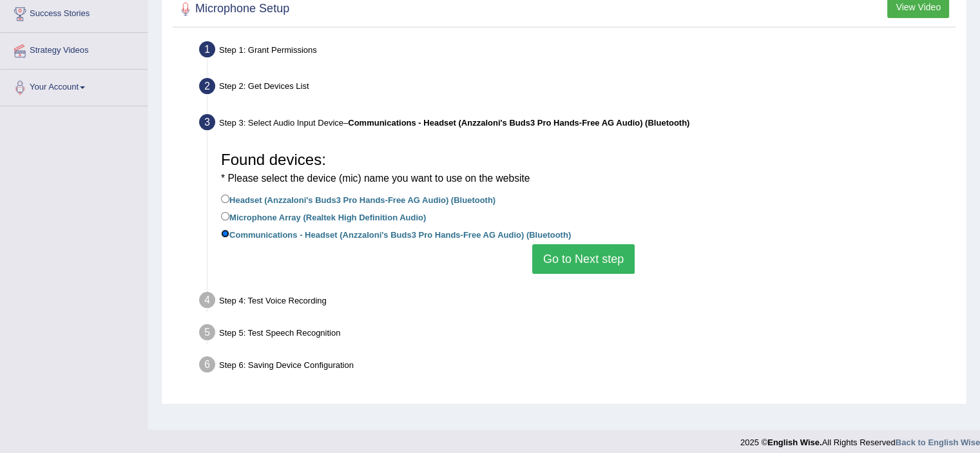  I want to click on a: Strategy Videos, so click(74, 49).